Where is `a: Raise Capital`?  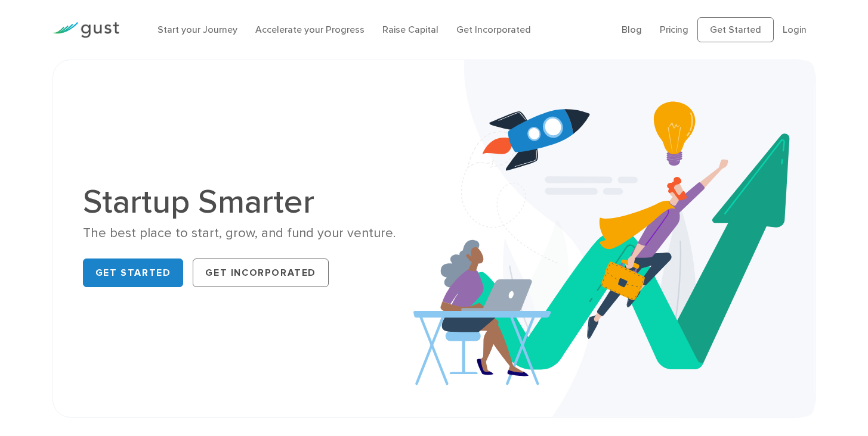 a: Raise Capital is located at coordinates (411, 29).